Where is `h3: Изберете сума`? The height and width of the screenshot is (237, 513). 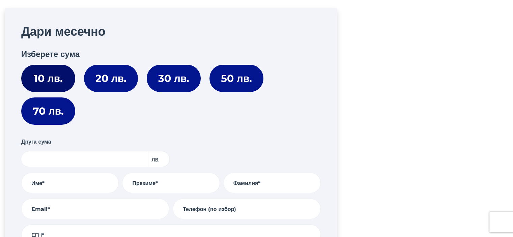 h3: Изберете сума is located at coordinates (171, 54).